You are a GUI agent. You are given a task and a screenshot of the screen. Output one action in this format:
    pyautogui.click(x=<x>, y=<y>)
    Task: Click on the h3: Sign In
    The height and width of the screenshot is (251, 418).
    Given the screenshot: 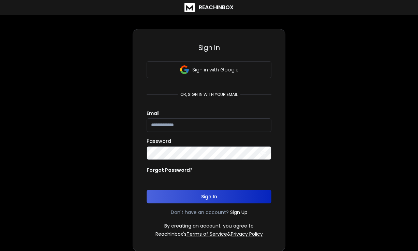 What is the action you would take?
    pyautogui.click(x=209, y=48)
    